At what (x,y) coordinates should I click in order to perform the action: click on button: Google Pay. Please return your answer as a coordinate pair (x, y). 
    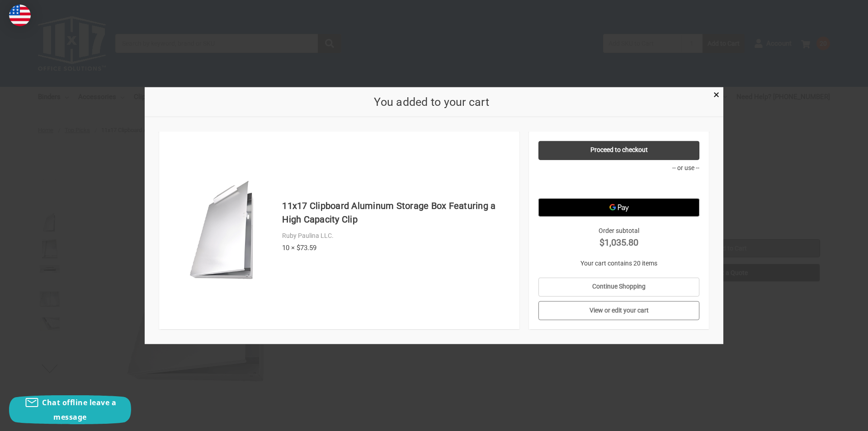
    Looking at the image, I should click on (619, 207).